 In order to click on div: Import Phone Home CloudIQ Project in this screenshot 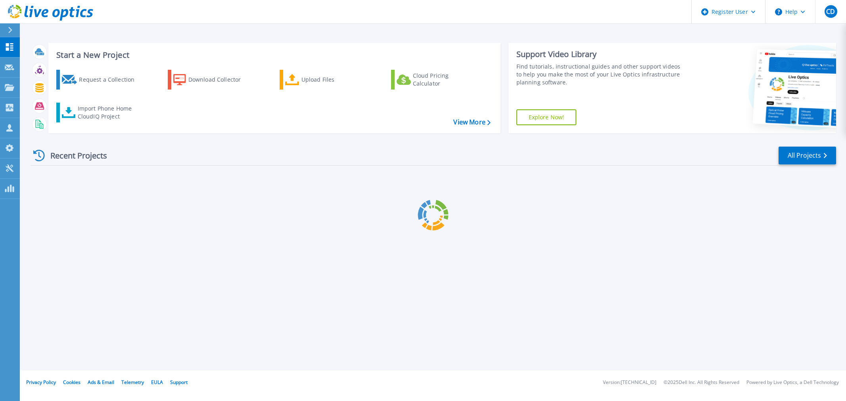, I will do `click(109, 113)`.